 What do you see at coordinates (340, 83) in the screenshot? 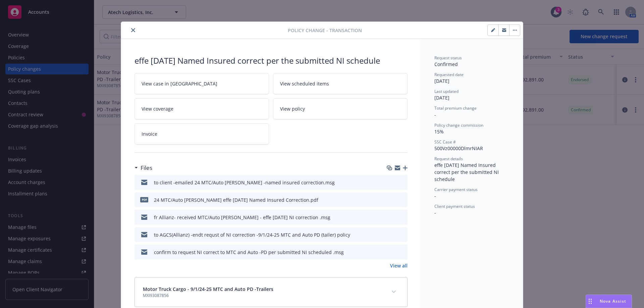
I see `a: View scheduled items` at bounding box center [340, 83].